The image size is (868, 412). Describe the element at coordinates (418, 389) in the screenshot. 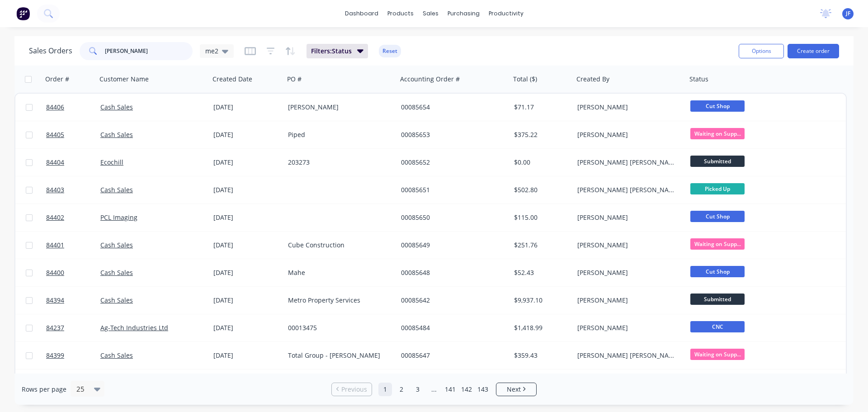

I see `a: Page 3` at that location.